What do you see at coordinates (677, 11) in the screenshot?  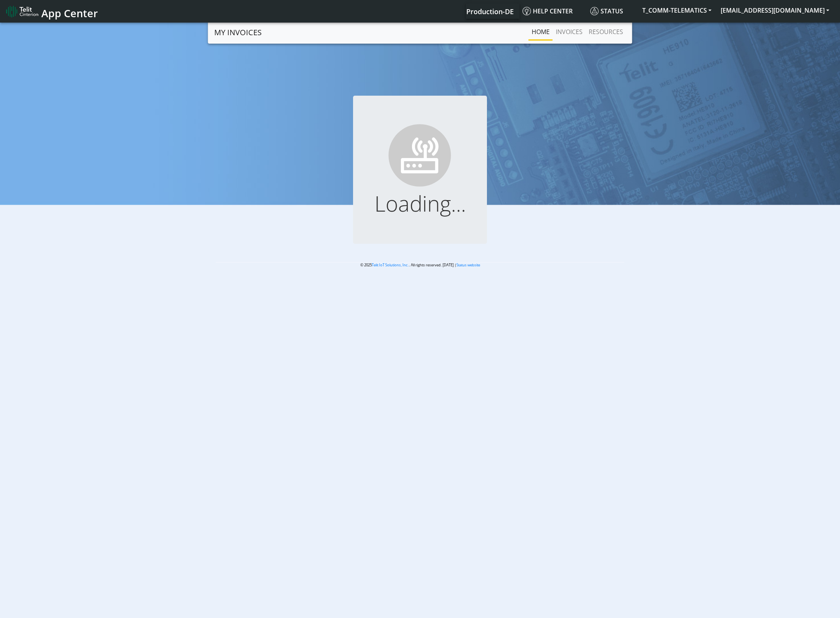 I see `button: T_COMM-TELEMATICS` at bounding box center [677, 11].